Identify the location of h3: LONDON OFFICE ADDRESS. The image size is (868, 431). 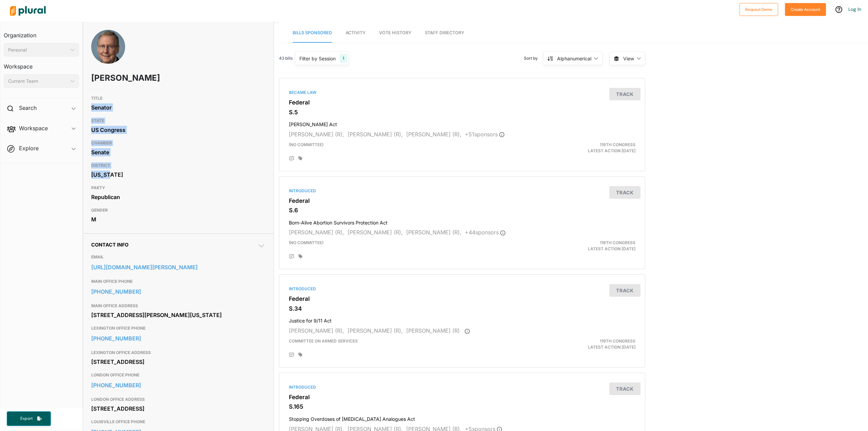
(178, 400).